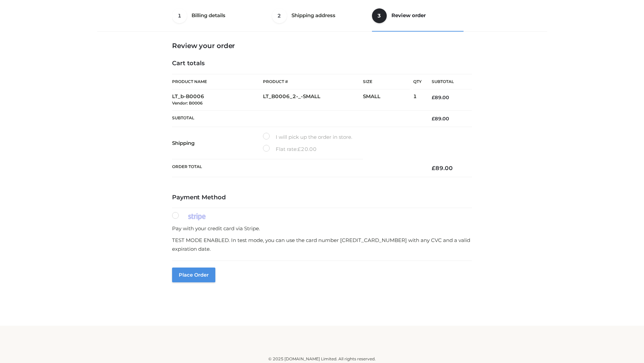 The height and width of the screenshot is (363, 644). Describe the element at coordinates (322, 45) in the screenshot. I see `h3: Review your order` at that location.